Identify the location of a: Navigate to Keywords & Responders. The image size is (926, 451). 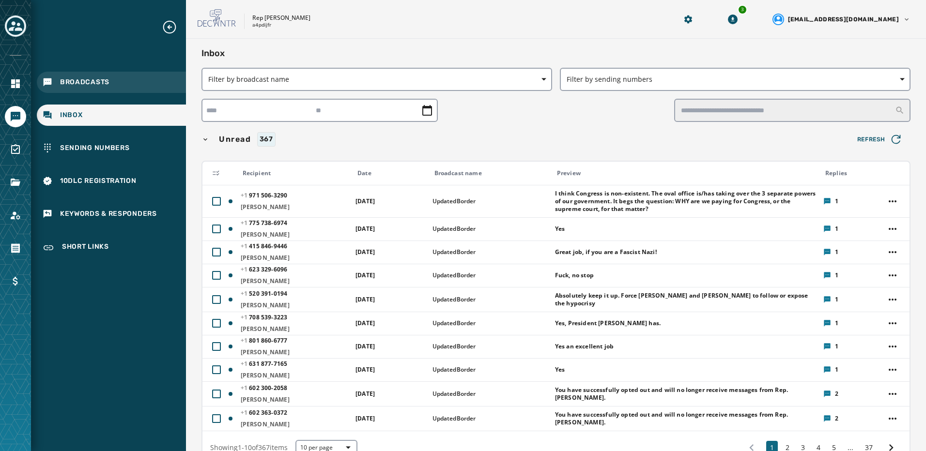
(111, 214).